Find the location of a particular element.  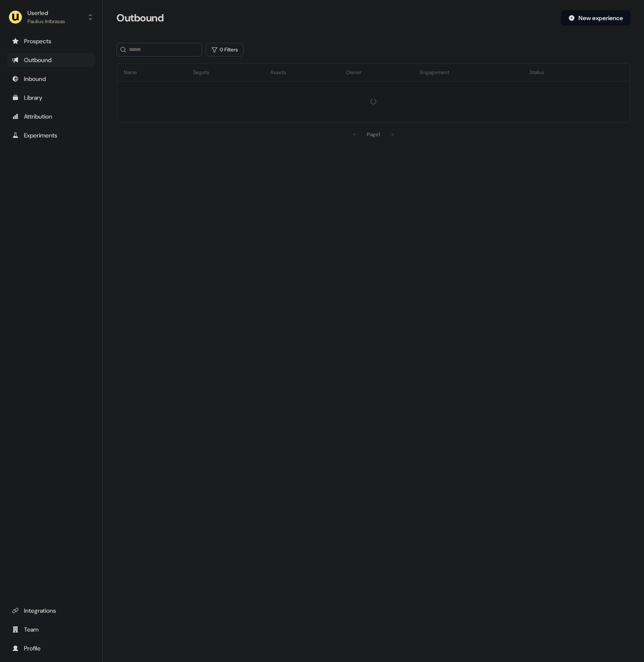

div: Attribution is located at coordinates (51, 117).